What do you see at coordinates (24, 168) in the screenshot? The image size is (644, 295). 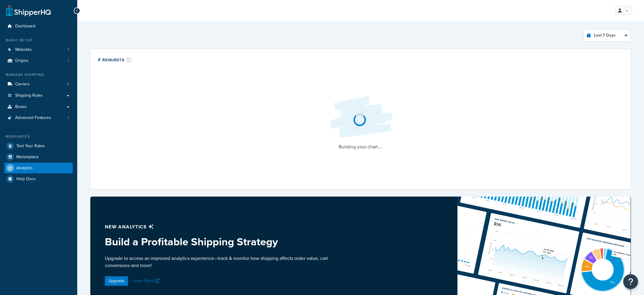 I see `span: Analytics` at bounding box center [24, 168].